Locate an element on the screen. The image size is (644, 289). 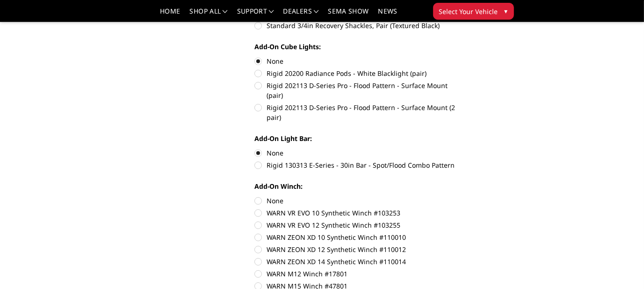
label: WARN VR EVO 10 Synthetic Winch #103253 is located at coordinates (359, 213).